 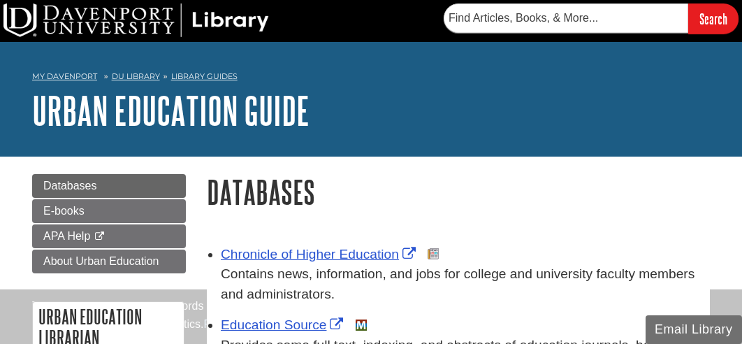 I want to click on input: Find Articles, Books, & More..., so click(x=566, y=18).